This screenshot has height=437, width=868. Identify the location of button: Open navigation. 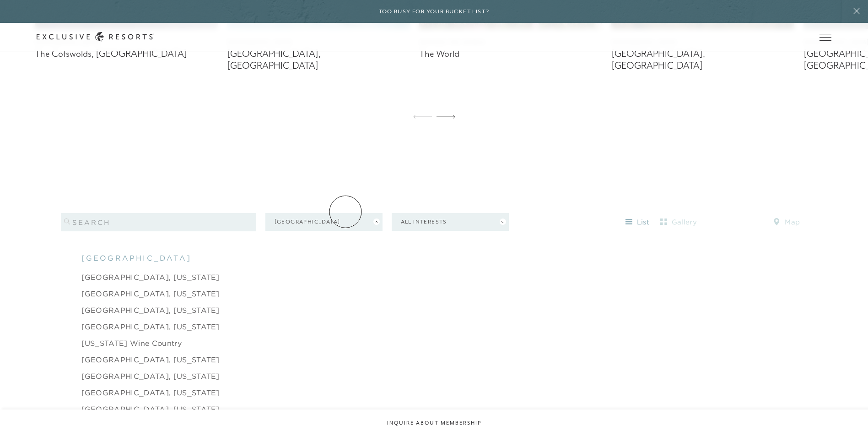
(825, 37).